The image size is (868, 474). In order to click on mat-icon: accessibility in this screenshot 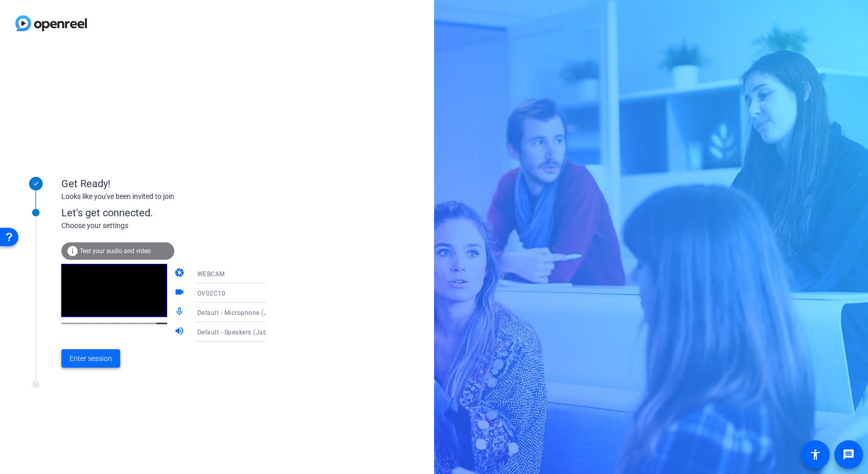, I will do `click(815, 455)`.